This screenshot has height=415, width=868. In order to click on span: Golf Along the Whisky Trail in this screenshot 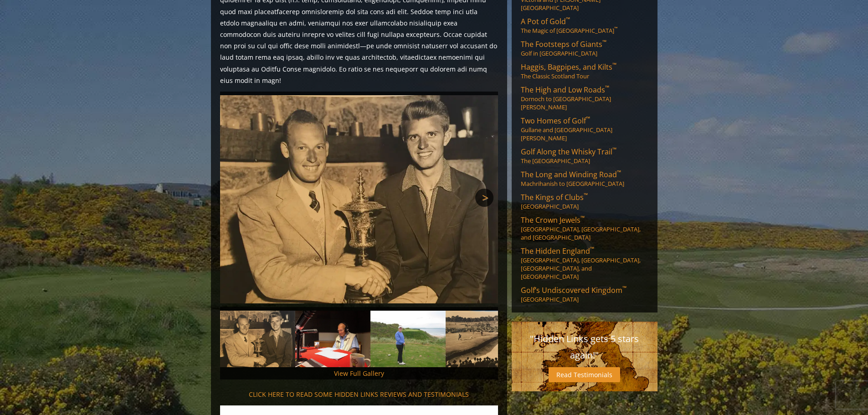, I will do `click(569, 152)`.